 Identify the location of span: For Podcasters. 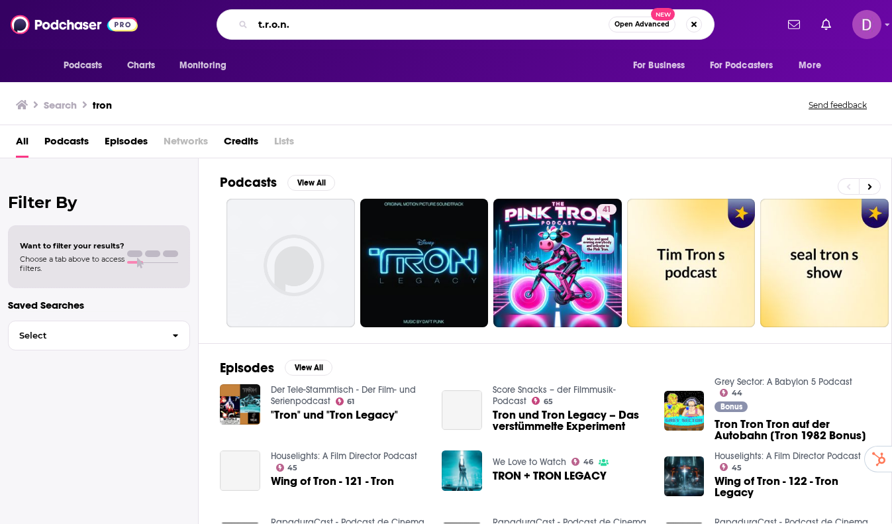
(742, 66).